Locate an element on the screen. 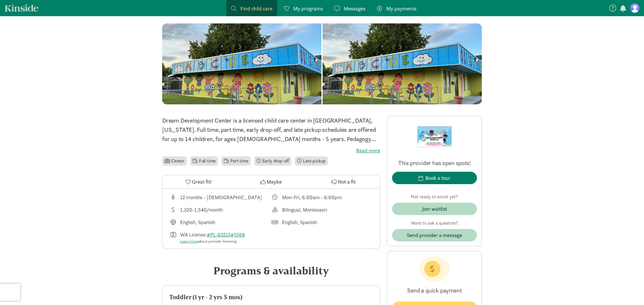 The height and width of the screenshot is (305, 644). div: about provider licensing. is located at coordinates (214, 242).